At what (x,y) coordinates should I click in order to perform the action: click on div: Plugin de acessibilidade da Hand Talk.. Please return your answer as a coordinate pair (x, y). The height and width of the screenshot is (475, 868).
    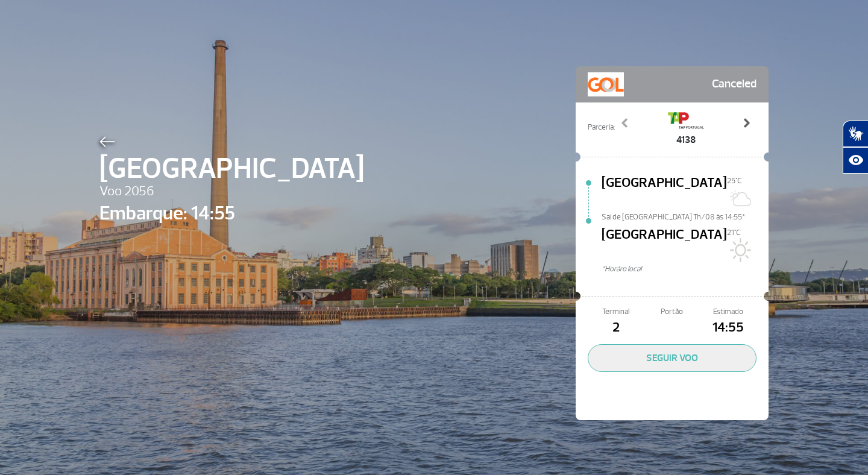
    Looking at the image, I should click on (855, 147).